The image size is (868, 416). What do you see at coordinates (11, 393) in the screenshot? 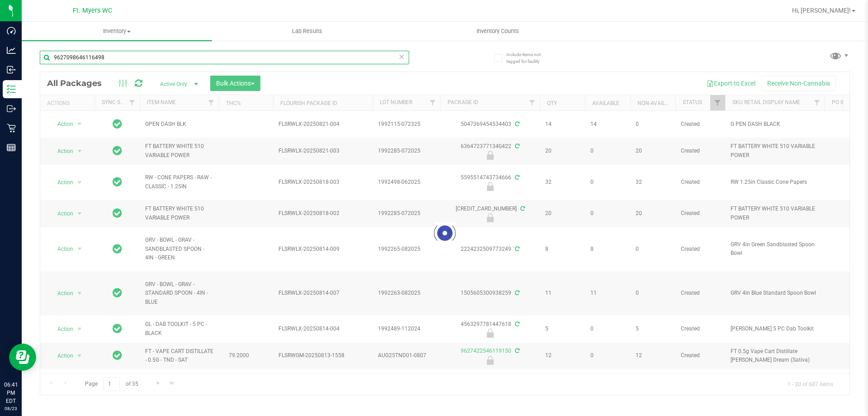
I see `p: 06:41 PM EDT` at bounding box center [11, 393].